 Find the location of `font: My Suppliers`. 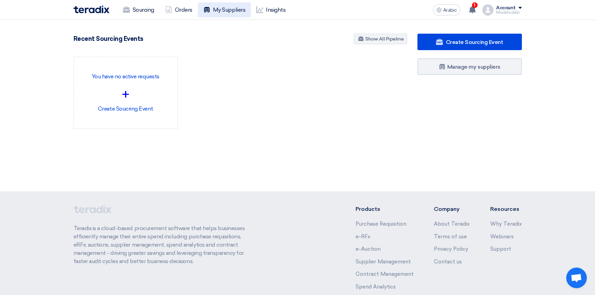

font: My Suppliers is located at coordinates (229, 10).